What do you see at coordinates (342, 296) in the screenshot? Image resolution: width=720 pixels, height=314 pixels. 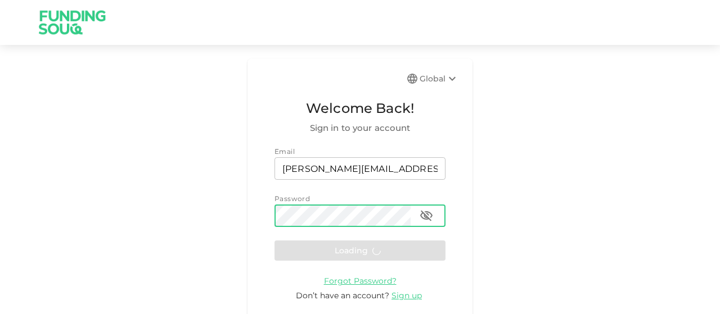 I see `span: Don’t have an account?` at bounding box center [342, 296].